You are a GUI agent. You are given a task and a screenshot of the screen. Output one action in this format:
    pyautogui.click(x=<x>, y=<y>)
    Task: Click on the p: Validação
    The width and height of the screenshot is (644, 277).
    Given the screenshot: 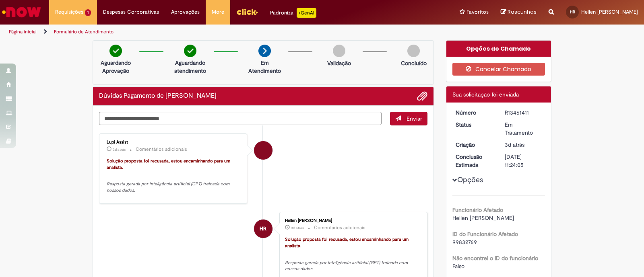 What is the action you would take?
    pyautogui.click(x=339, y=63)
    